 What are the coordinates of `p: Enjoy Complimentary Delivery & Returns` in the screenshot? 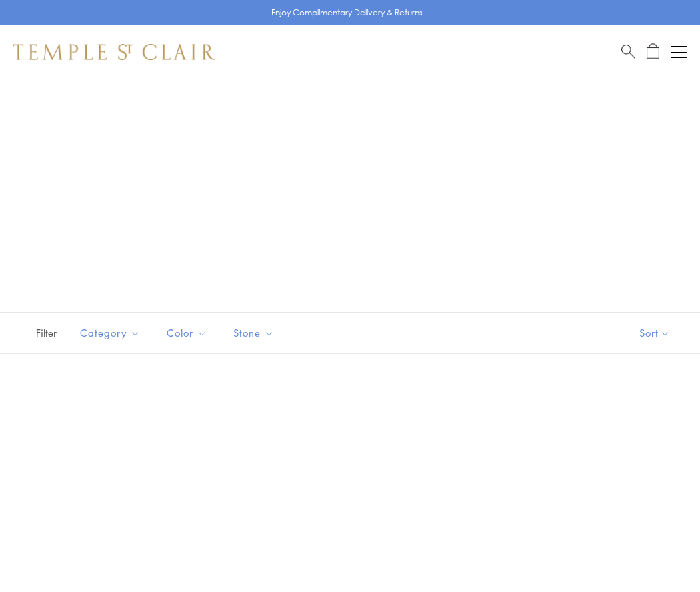 It's located at (347, 13).